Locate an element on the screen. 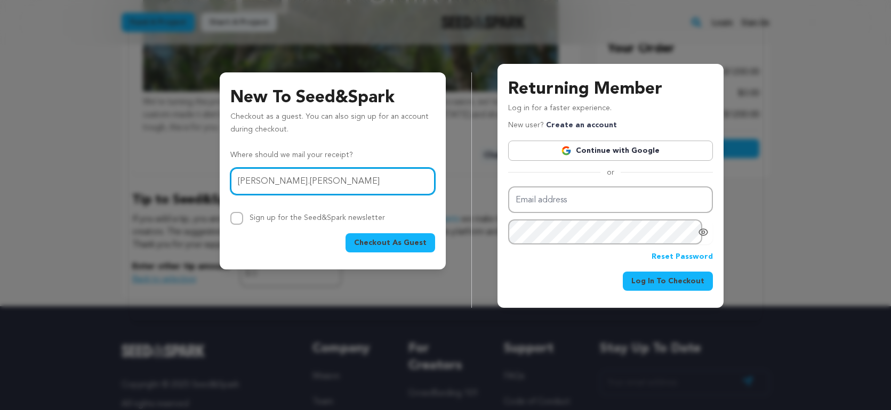  button: Log In To Checkout is located at coordinates (667, 281).